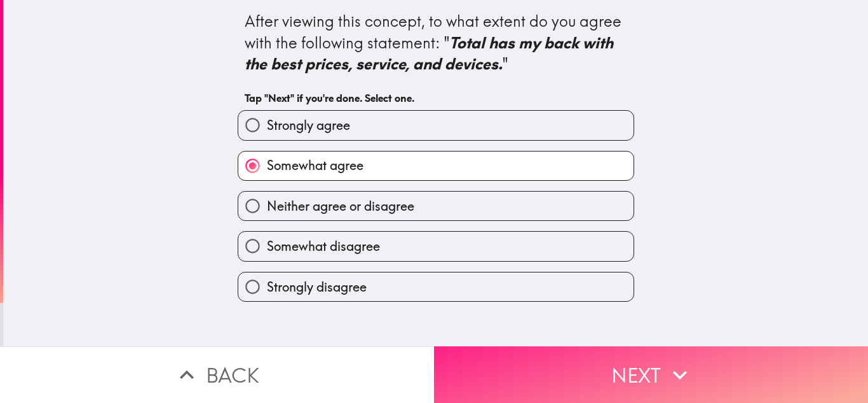 The image size is (868, 403). I want to click on span: Strongly disagree, so click(317, 287).